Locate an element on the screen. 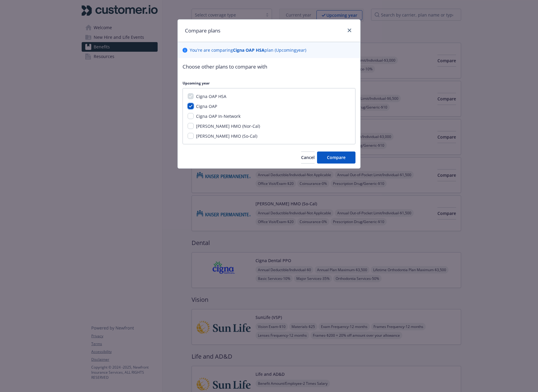 Image resolution: width=538 pixels, height=392 pixels. p: Choose other plans to compare with is located at coordinates (269, 66).